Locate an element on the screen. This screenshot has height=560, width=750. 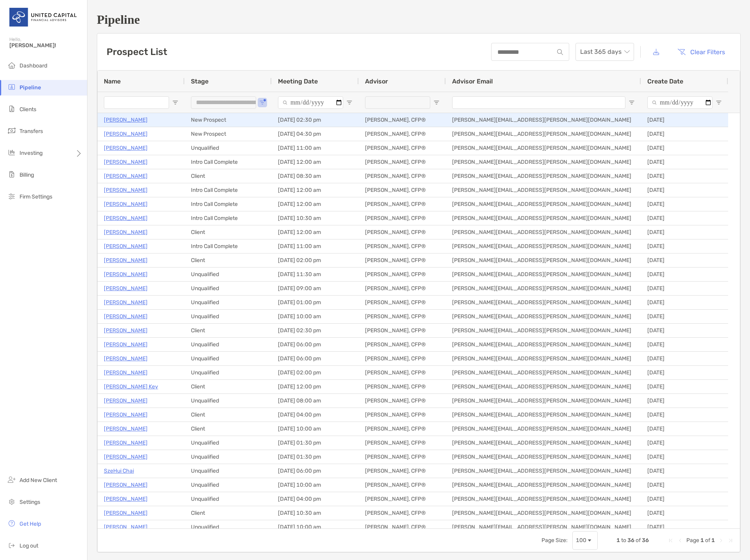
span: 1 is located at coordinates (713, 541).